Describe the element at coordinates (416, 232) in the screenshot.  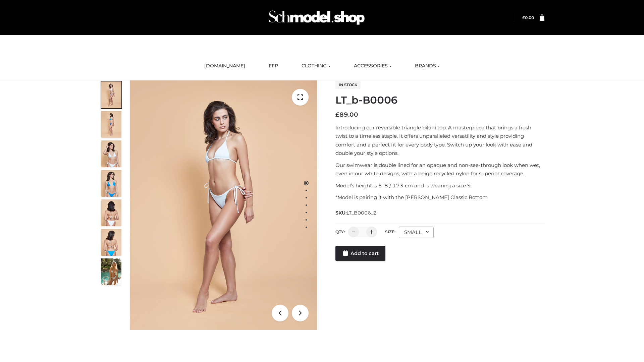
I see `div: SMALL` at that location.